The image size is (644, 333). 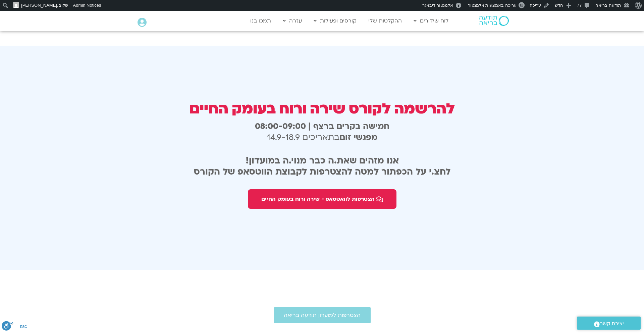 What do you see at coordinates (612, 323) in the screenshot?
I see `span: יצירת קשר` at bounding box center [612, 323].